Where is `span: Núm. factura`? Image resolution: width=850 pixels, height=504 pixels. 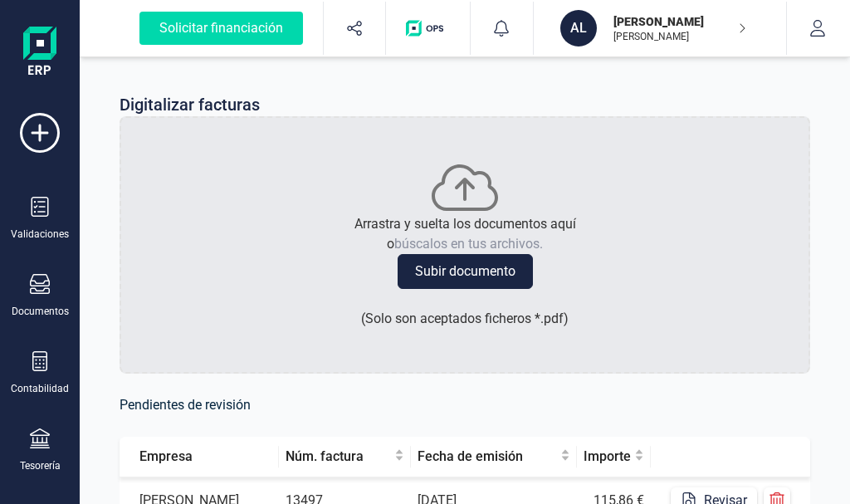 span: Núm. factura is located at coordinates (338, 457).